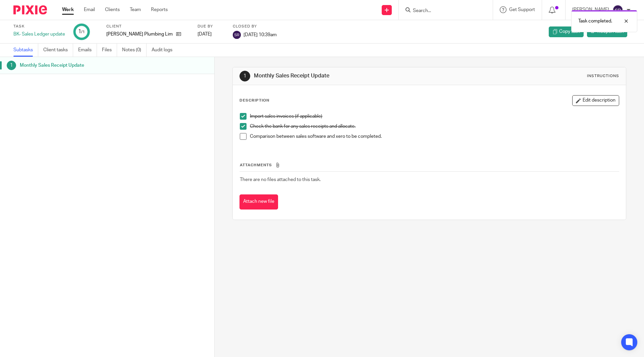 The width and height of the screenshot is (644, 357). Describe the element at coordinates (83, 32) in the screenshot. I see `small: /1` at that location.